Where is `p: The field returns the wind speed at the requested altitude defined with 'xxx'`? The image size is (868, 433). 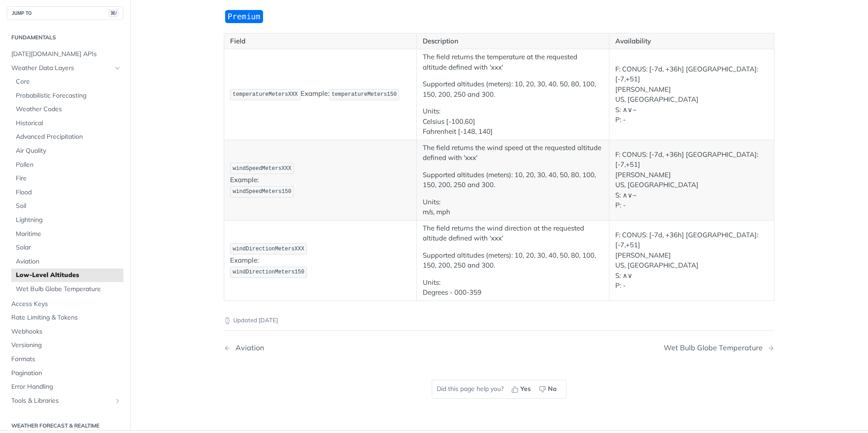
p: The field returns the wind speed at the requested altitude defined with 'xxx' is located at coordinates (513, 153).